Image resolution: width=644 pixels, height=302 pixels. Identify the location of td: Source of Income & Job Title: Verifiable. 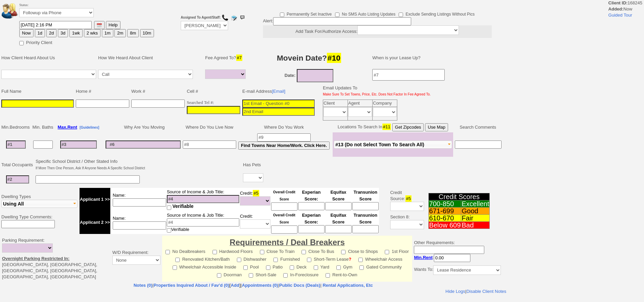
(203, 223).